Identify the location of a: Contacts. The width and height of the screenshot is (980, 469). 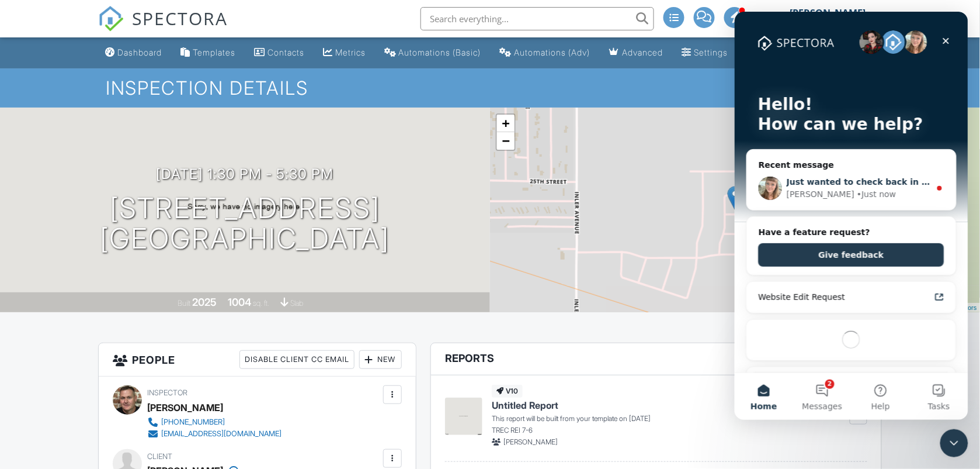
(279, 53).